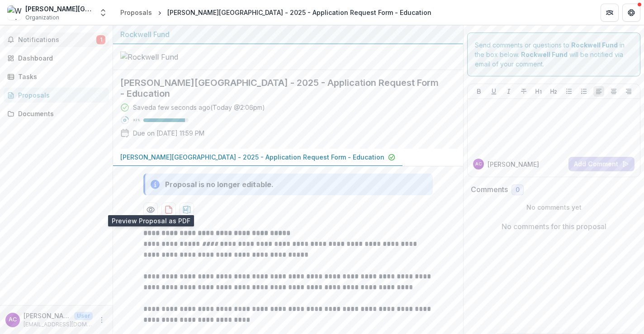 The height and width of the screenshot is (334, 644). What do you see at coordinates (57, 40) in the screenshot?
I see `span: Notifications` at bounding box center [57, 40].